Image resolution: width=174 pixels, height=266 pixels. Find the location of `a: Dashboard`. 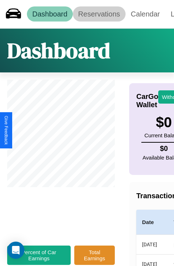

a: Dashboard is located at coordinates (50, 14).